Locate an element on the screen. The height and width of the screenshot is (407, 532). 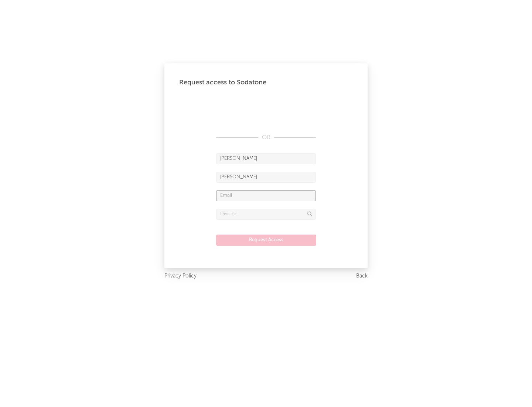
input: Division is located at coordinates (266, 214).